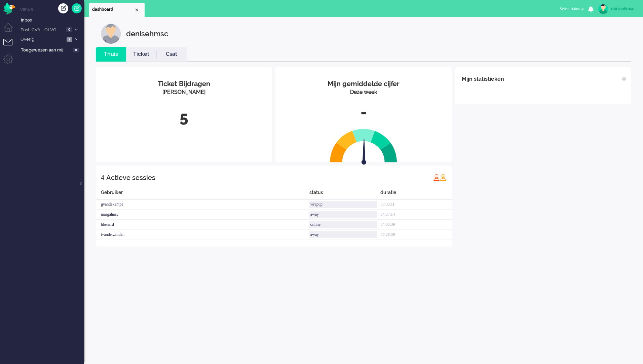 This screenshot has height=364, width=643. I want to click on div: hbenard, so click(202, 225).